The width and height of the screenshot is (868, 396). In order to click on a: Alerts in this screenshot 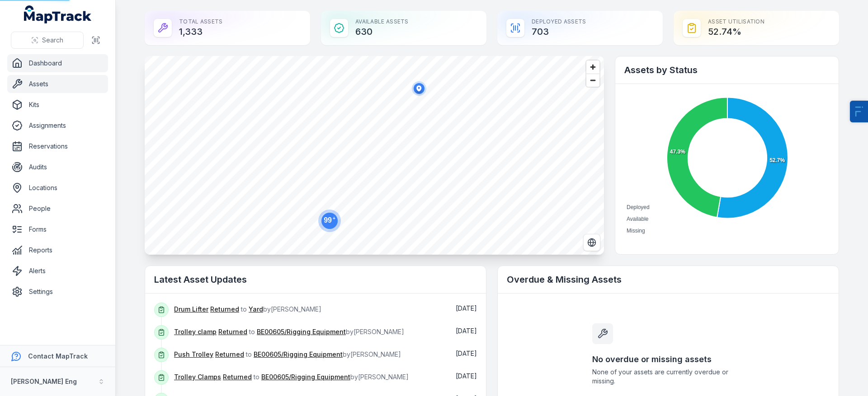, I will do `click(57, 271)`.